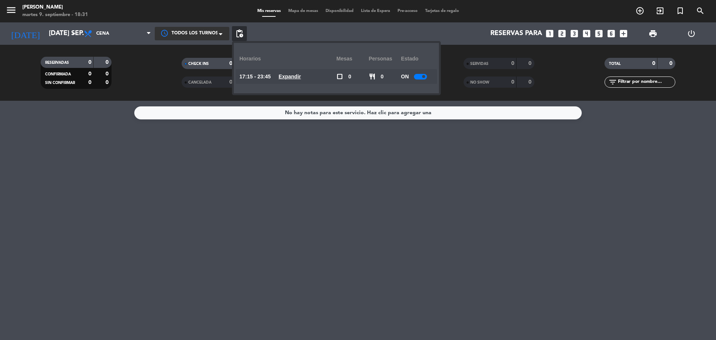  What do you see at coordinates (239, 34) in the screenshot?
I see `span: pending_actions` at bounding box center [239, 34].